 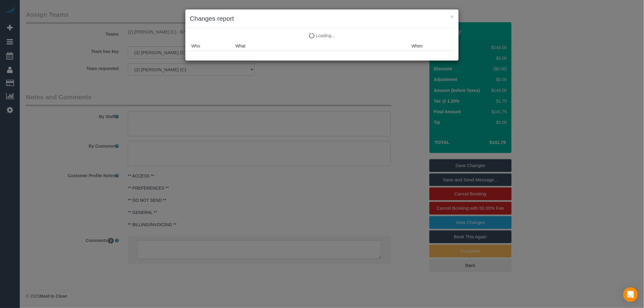 What do you see at coordinates (322, 19) in the screenshot?
I see `h3: Changes report` at bounding box center [322, 19].